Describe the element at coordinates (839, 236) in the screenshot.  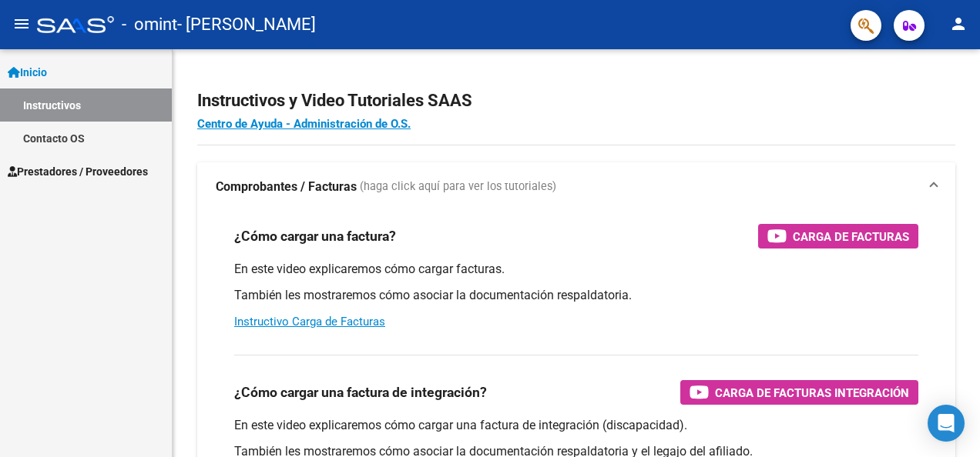
I see `button: Carga de Facturas` at that location.